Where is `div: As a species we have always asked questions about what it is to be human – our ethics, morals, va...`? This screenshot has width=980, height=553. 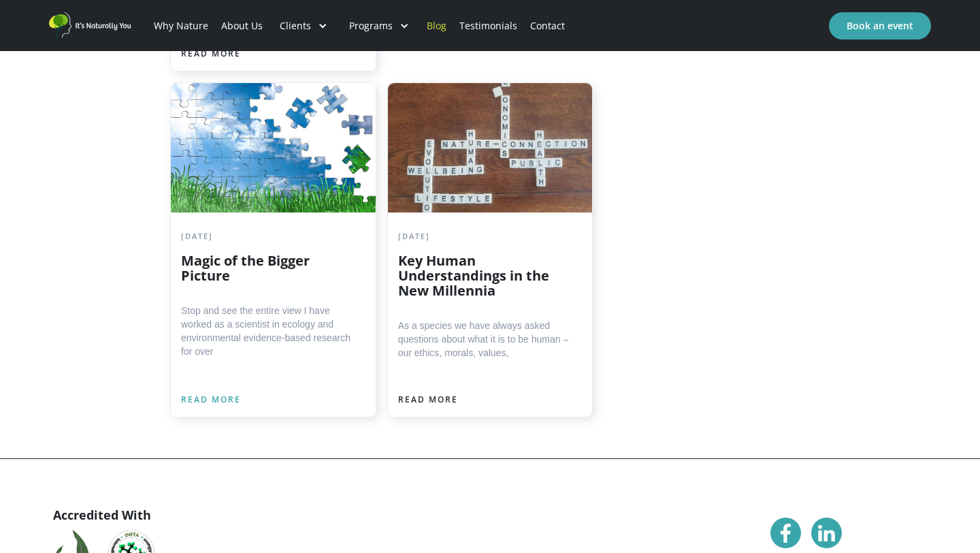
div: As a species we have always asked questions about what it is to be human – our ethics, morals, va... is located at coordinates (487, 339).